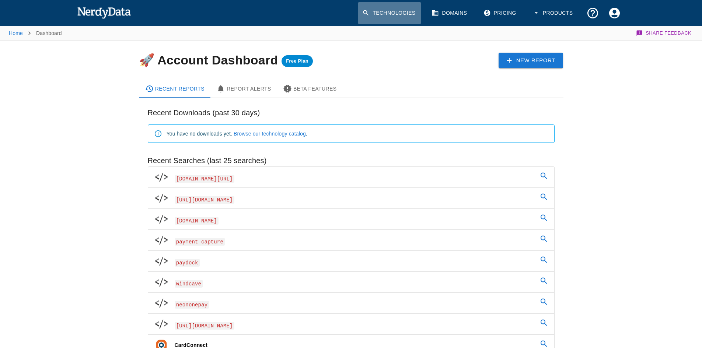 This screenshot has height=348, width=702. What do you see at coordinates (351, 261) in the screenshot?
I see `a: paydock` at bounding box center [351, 261].